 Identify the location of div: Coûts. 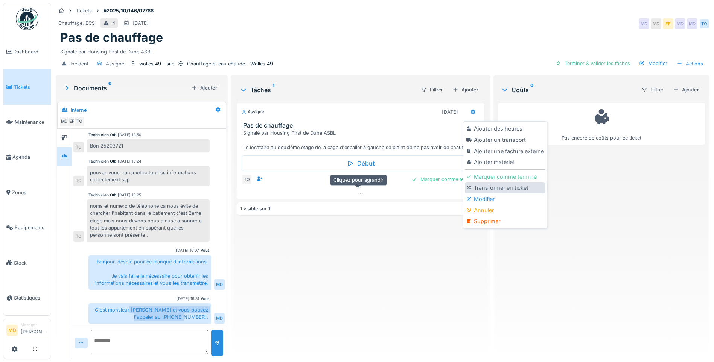
(568, 90).